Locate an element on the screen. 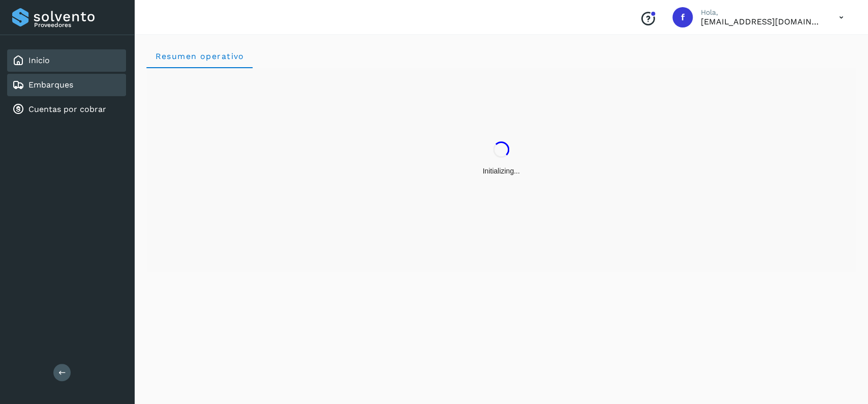 This screenshot has width=868, height=404. a: Embarques is located at coordinates (51, 84).